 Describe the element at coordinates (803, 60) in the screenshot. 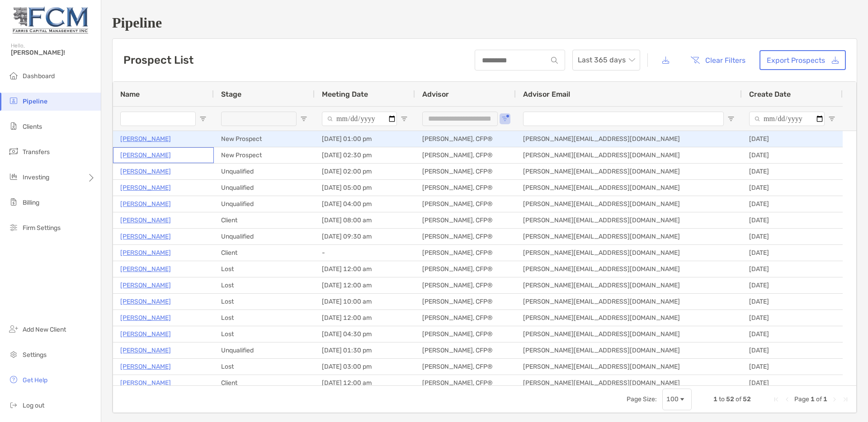

I see `a: Export Prospects` at that location.